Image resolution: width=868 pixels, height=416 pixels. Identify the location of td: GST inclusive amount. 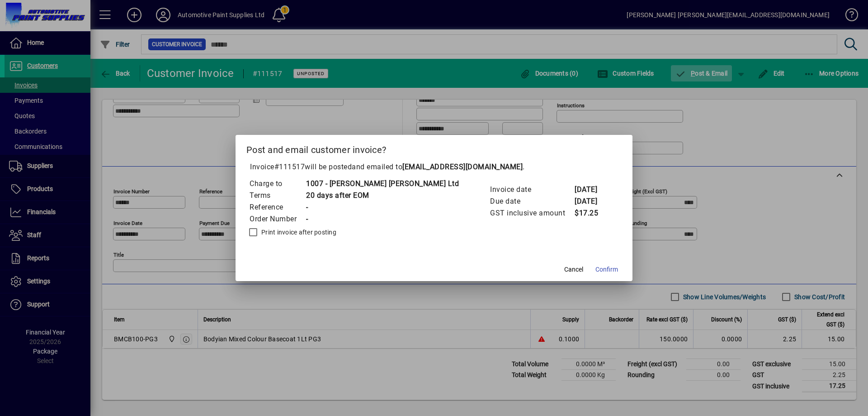
(532, 213).